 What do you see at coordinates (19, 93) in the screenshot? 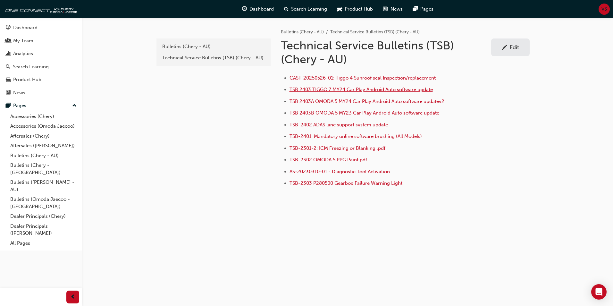
I see `div: News` at bounding box center [19, 93].